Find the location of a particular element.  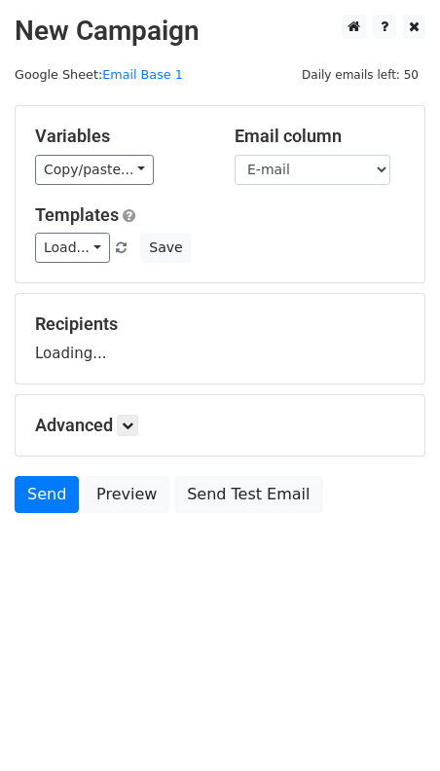

small: Google Sheet: is located at coordinates (98, 74).